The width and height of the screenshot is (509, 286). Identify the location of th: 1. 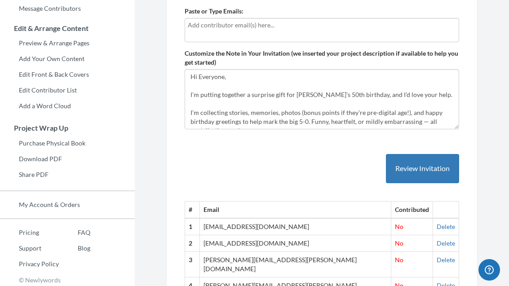
(192, 226).